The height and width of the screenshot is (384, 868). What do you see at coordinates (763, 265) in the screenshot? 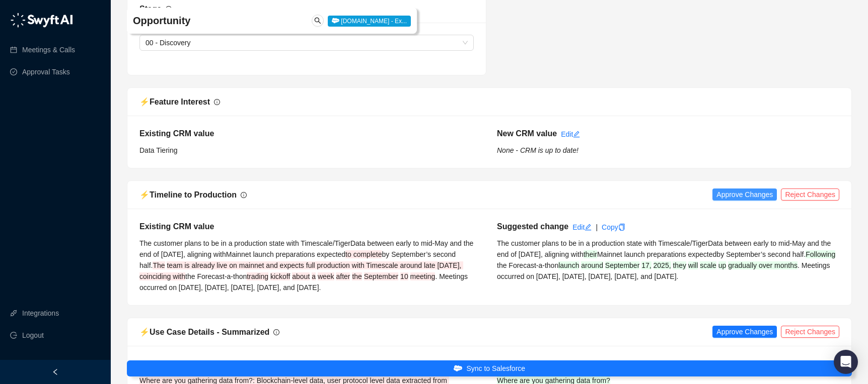
I see `span: gradually over months` at bounding box center [763, 265].